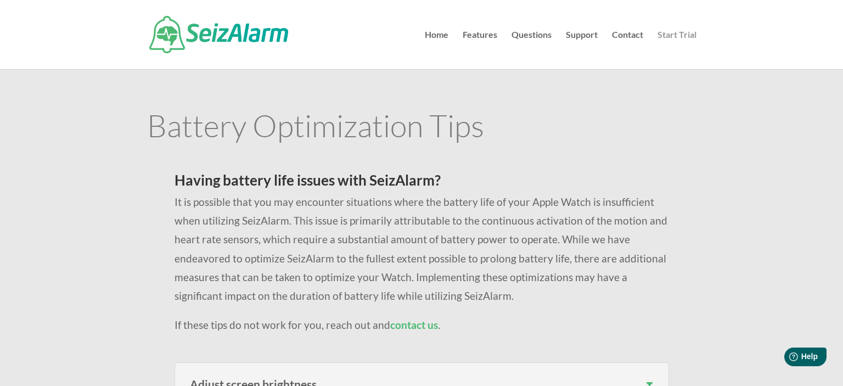  What do you see at coordinates (480, 50) in the screenshot?
I see `a: Features` at bounding box center [480, 50].